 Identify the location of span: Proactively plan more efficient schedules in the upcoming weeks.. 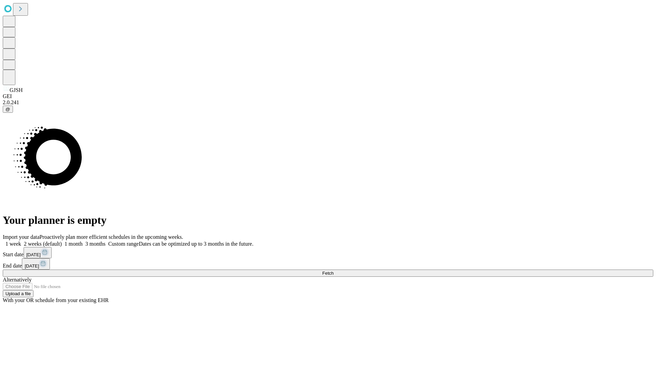
(111, 237).